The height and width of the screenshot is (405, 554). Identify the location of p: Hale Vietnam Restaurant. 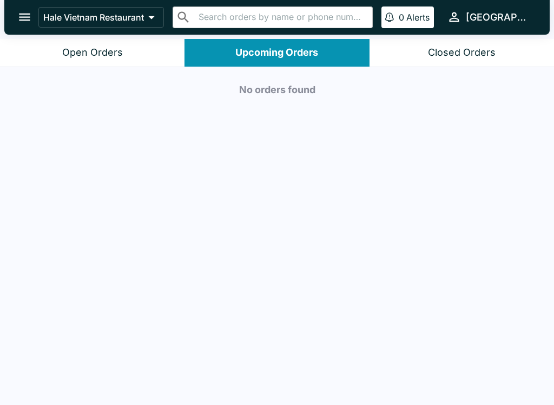
(94, 17).